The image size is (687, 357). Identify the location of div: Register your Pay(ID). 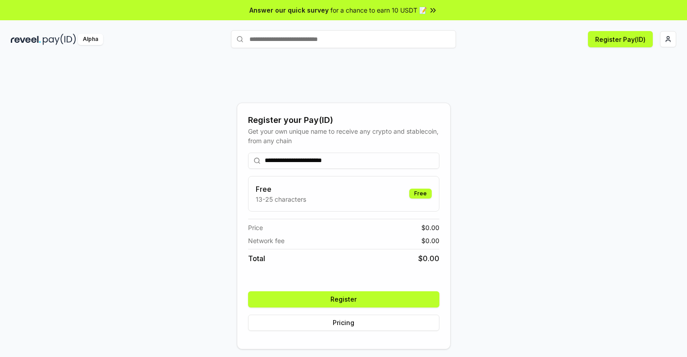
(344, 120).